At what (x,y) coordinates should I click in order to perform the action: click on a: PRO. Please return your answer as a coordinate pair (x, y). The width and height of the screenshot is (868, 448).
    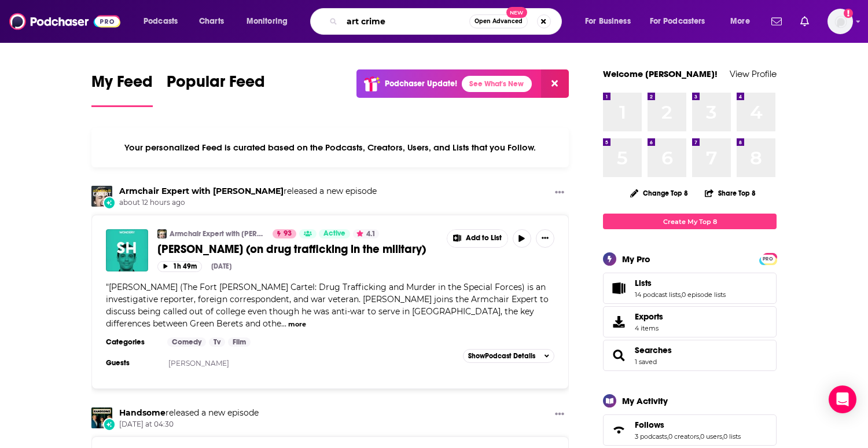
    Looking at the image, I should click on (768, 258).